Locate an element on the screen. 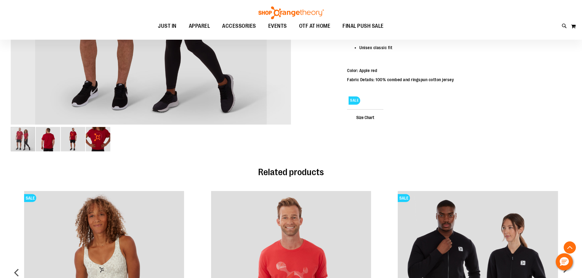  a: OTF AT HOME is located at coordinates (315, 26).